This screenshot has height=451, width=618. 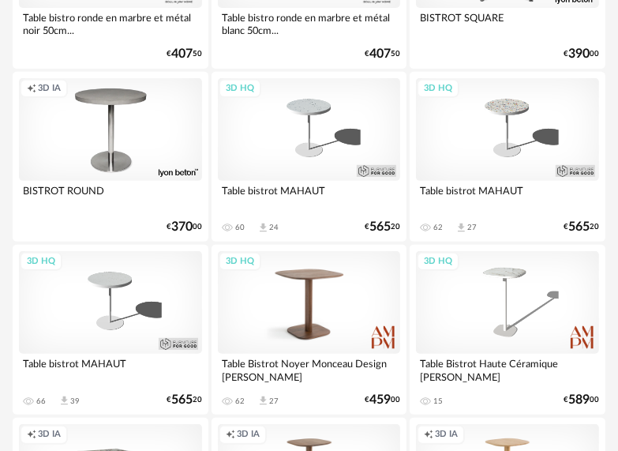 I want to click on div: BISTROT SQUARE, so click(x=508, y=24).